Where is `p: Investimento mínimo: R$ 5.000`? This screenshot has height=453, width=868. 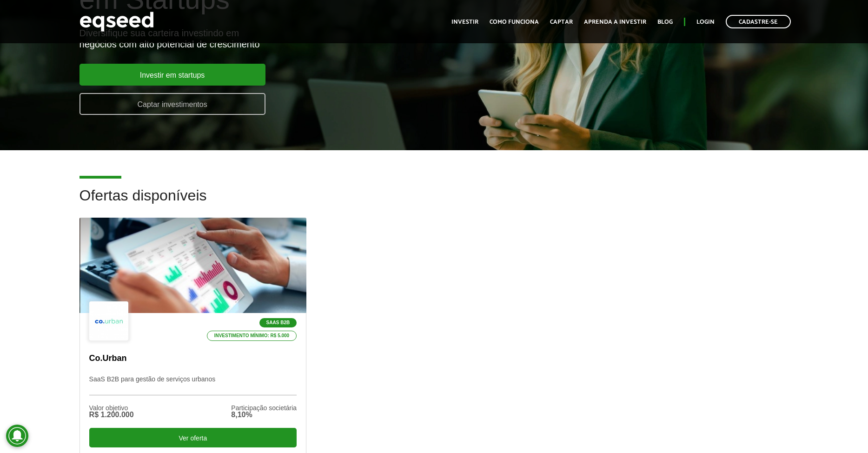 p: Investimento mínimo: R$ 5.000 is located at coordinates (252, 336).